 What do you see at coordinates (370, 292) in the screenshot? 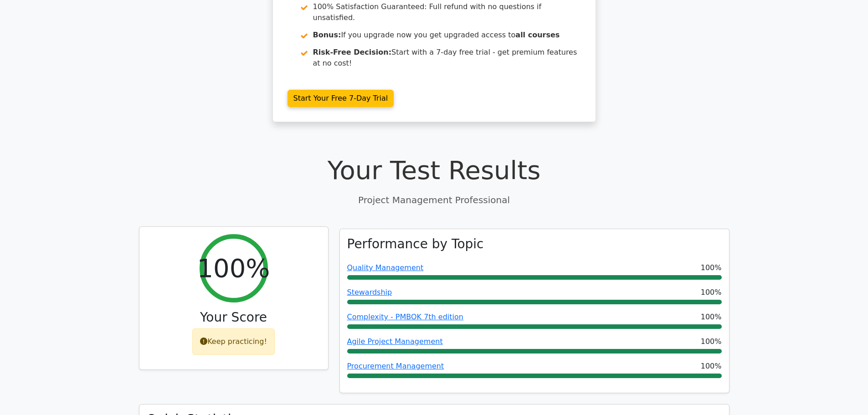
I see `a: Stewardship` at bounding box center [370, 292].